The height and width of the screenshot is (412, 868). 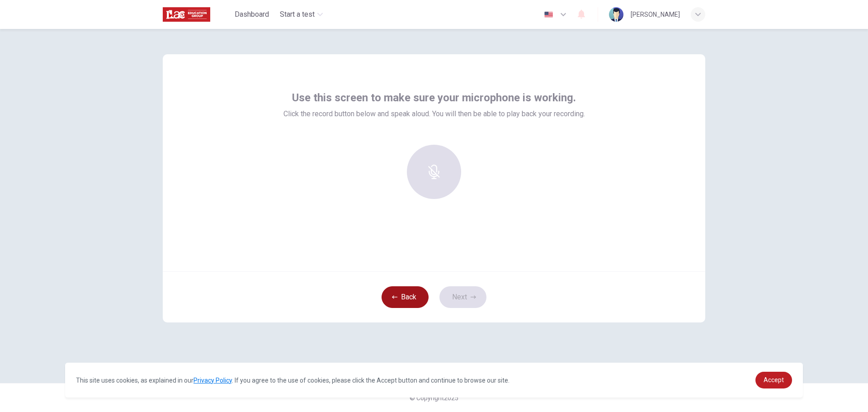 I want to click on span: © Copyright 2025, so click(x=434, y=398).